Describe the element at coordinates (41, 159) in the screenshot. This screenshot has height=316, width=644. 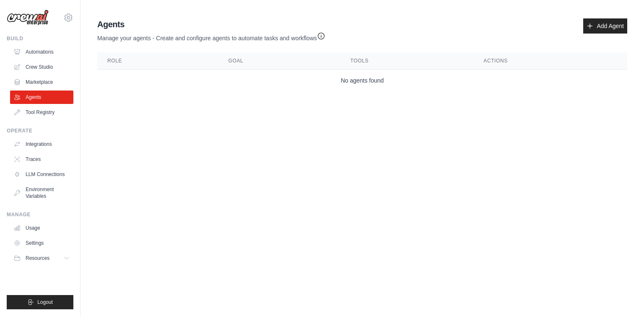
I see `a: Traces` at that location.